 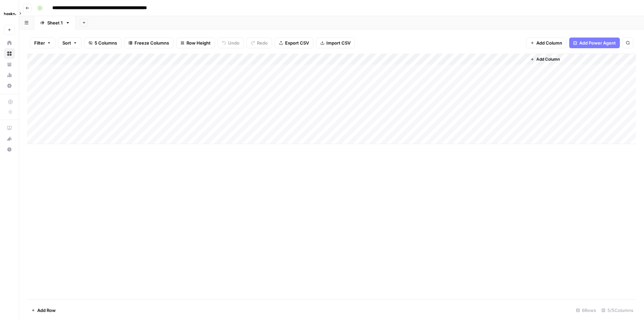 What do you see at coordinates (335, 43) in the screenshot?
I see `button: Import CSV` at bounding box center [335, 43].